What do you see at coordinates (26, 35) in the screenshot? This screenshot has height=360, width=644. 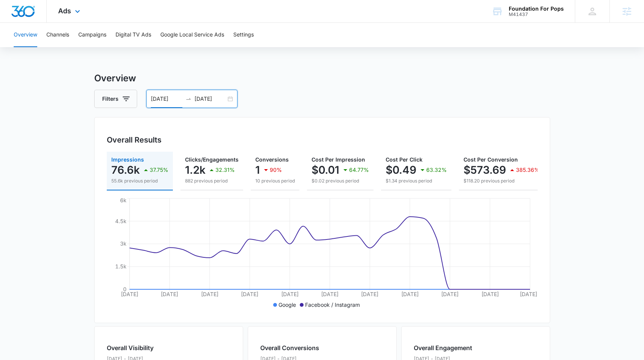 I see `button: Overview` at bounding box center [26, 35].